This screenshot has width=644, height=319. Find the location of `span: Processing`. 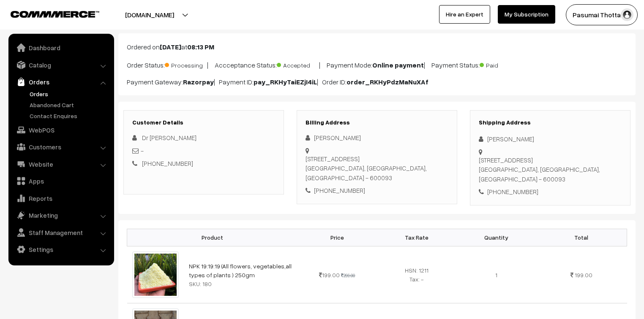

span: Processing is located at coordinates (186, 64).